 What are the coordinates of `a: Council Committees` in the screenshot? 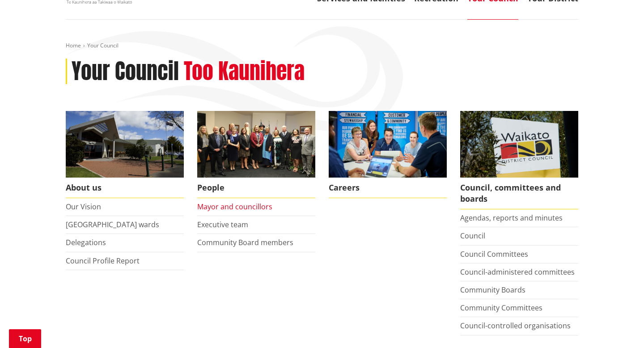 It's located at (494, 254).